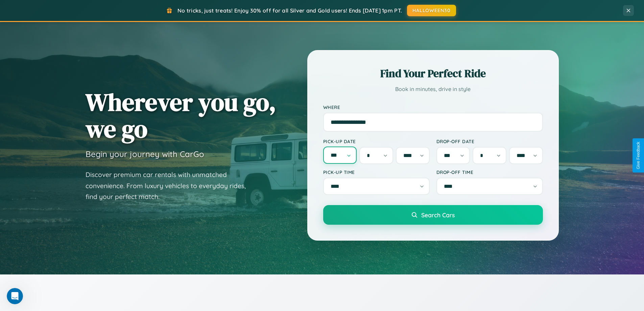 The image size is (644, 311). I want to click on label: Drop-off Time, so click(490, 172).